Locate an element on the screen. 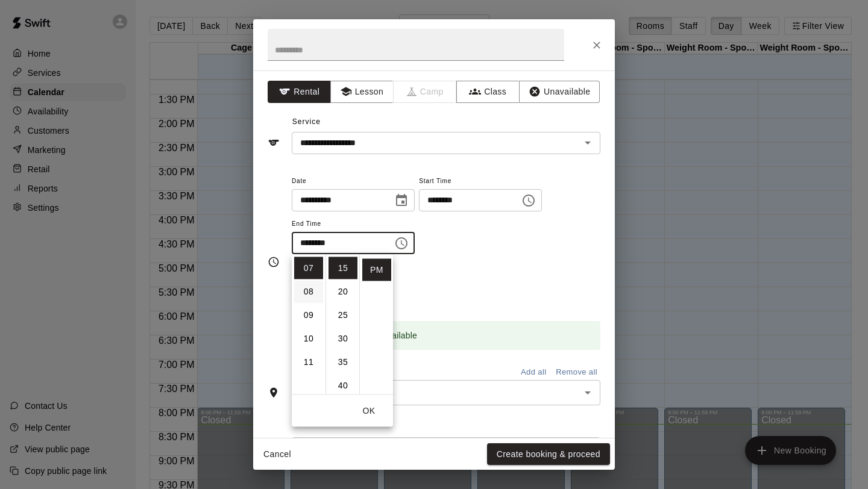 This screenshot has height=489, width=868. button: Add all is located at coordinates (533, 372).